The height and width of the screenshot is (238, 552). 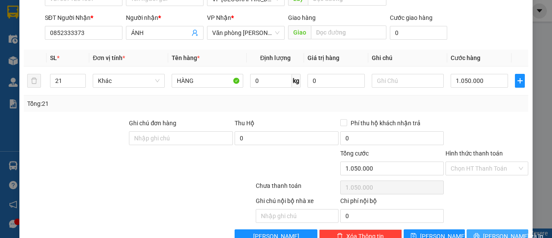 I want to click on div: Tổng: 21, so click(x=120, y=103).